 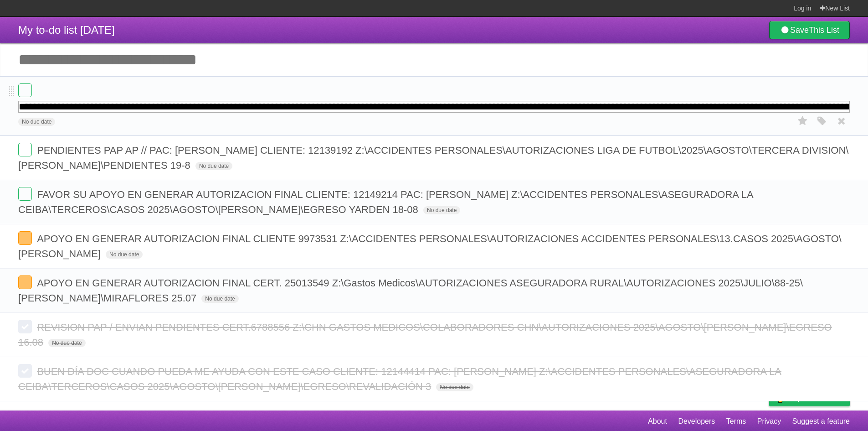 What do you see at coordinates (430, 246) in the screenshot?
I see `span: APOYO EN GENERAR AUTORIZACION FINAL CLIENTE 9973531 Z:\ACCIDENTES PERSONALES\AUTORIZACIONES ACCID...` at bounding box center [430, 246].